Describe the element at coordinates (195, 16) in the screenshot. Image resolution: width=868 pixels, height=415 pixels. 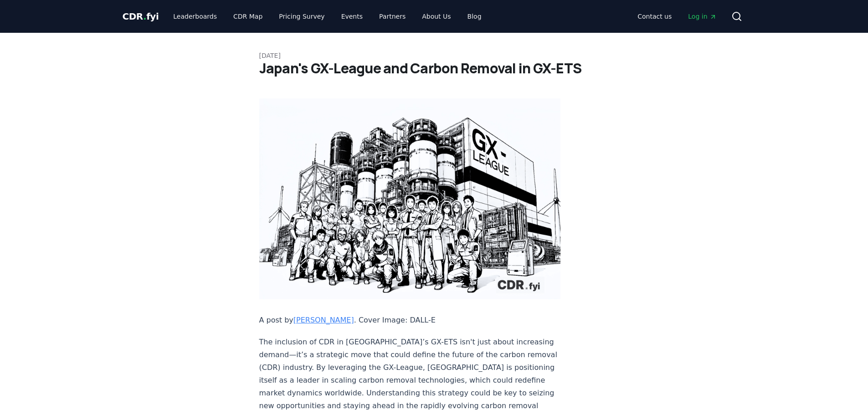
I see `a: Leaderboards` at that location.